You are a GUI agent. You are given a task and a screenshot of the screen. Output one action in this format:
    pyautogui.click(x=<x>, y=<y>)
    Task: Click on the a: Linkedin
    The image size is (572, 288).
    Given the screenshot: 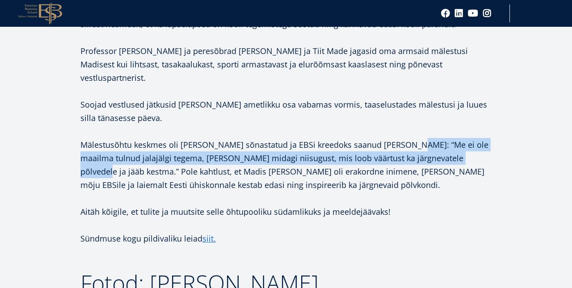 What is the action you would take?
    pyautogui.click(x=459, y=13)
    